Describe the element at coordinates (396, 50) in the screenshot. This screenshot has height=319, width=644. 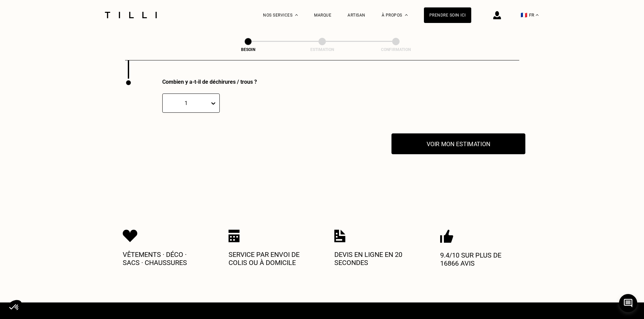
I see `div: Confirmation` at that location.